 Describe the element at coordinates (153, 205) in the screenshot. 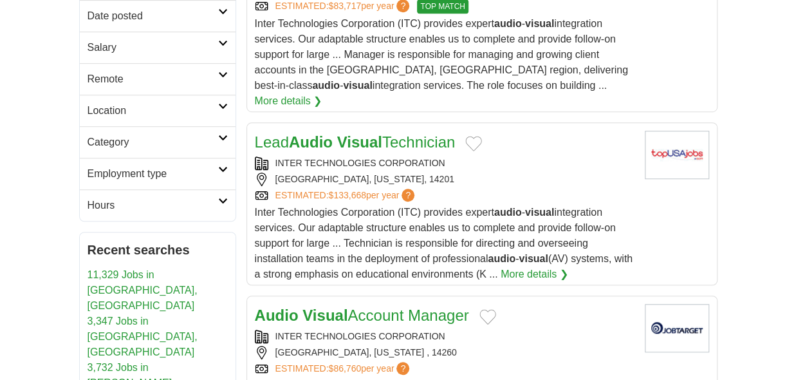

I see `h2: Hours` at that location.